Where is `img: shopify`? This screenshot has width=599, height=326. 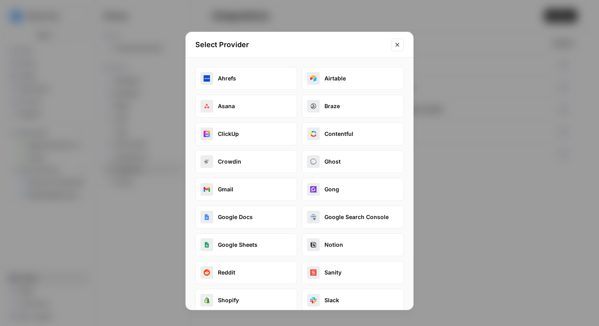
img: shopify is located at coordinates (207, 300).